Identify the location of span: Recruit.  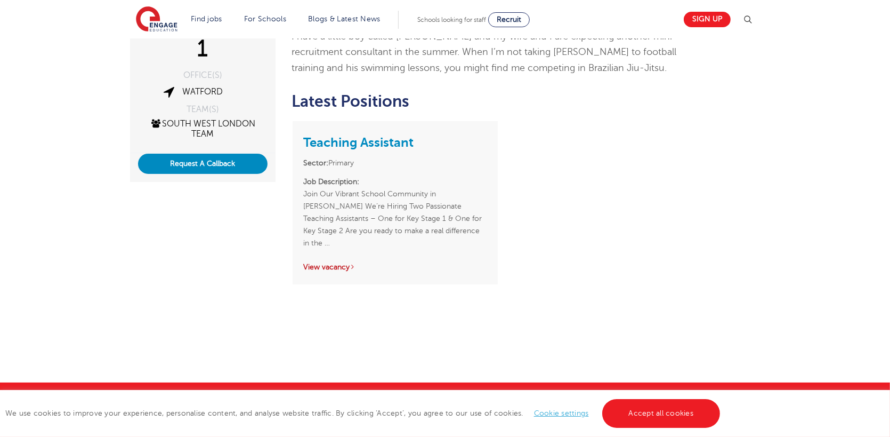
(509, 19).